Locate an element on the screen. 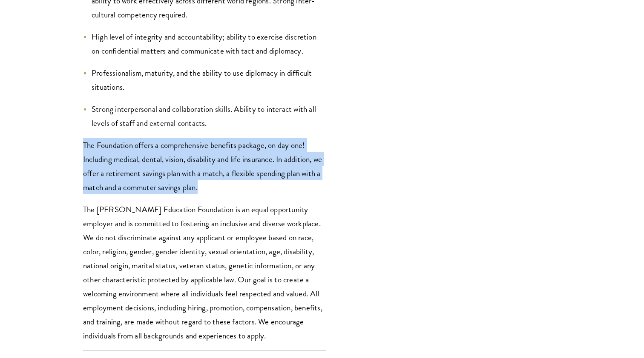 The height and width of the screenshot is (358, 644). li: Professionalism, maturity, and the ability to use diplomacy in difficult situations. is located at coordinates (204, 80).